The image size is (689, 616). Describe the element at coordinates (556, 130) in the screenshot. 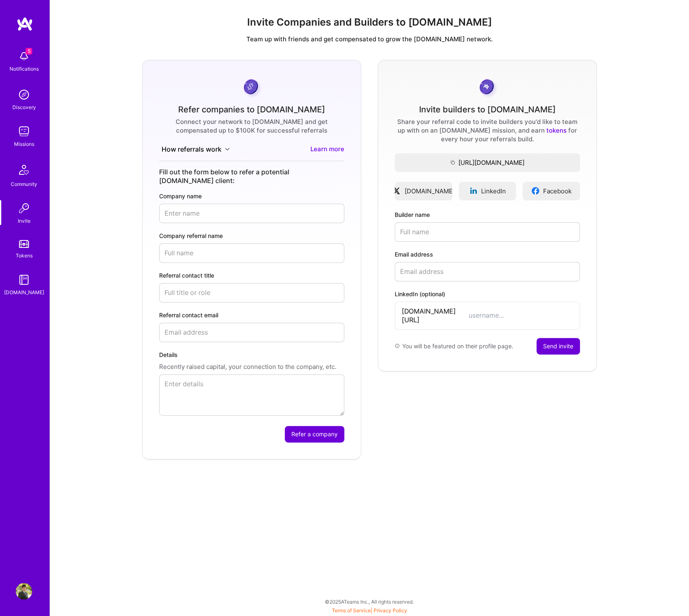

I see `a: tokens` at that location.